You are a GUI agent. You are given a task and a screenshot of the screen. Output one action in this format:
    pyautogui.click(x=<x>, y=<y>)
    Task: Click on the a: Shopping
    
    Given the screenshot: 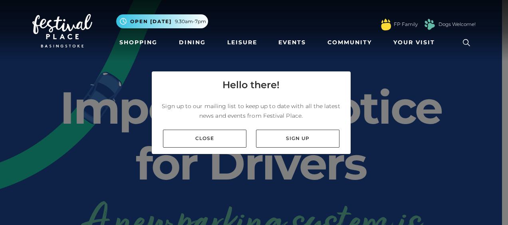 What is the action you would take?
    pyautogui.click(x=138, y=42)
    